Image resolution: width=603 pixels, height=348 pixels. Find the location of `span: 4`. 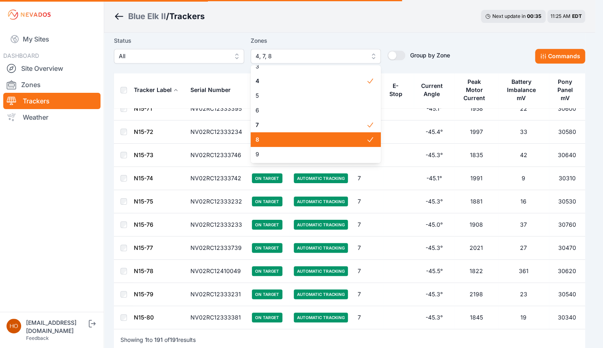

span: 4 is located at coordinates (311, 81).